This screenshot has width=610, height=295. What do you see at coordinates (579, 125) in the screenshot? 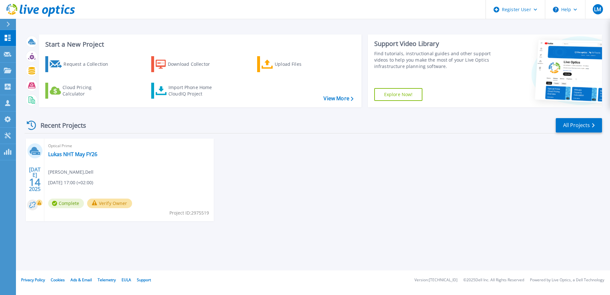
I see `a: All Projects` at bounding box center [579, 125].